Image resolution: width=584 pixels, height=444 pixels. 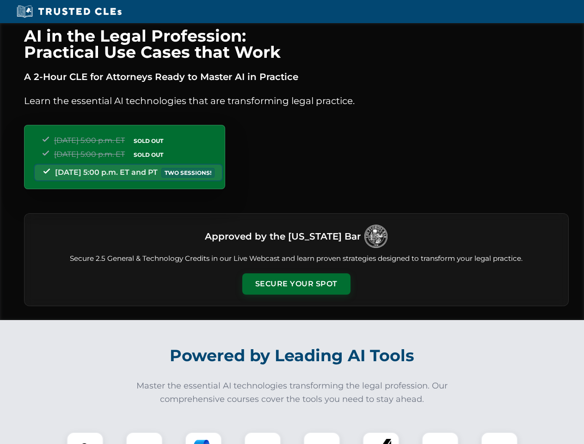 I want to click on h2: Powered by Leading AI Tools, so click(x=292, y=356).